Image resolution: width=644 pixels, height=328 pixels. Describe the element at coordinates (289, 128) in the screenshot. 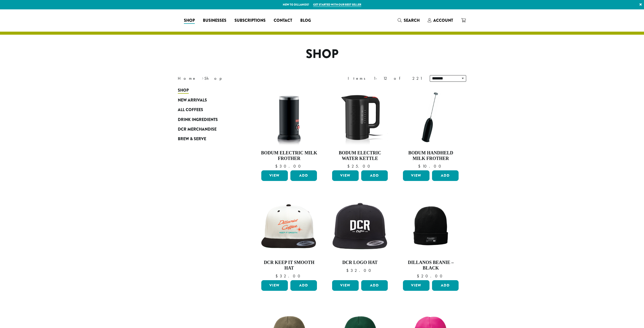

I see `a: Bodum Electric Milk Frother $30.00` at that location.